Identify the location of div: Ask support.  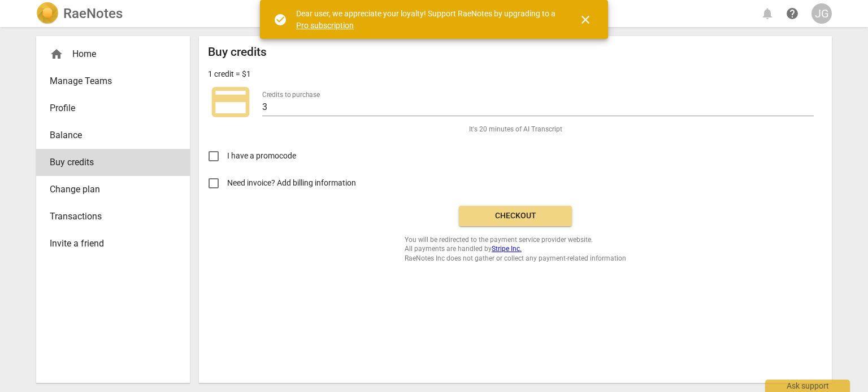
(807, 386).